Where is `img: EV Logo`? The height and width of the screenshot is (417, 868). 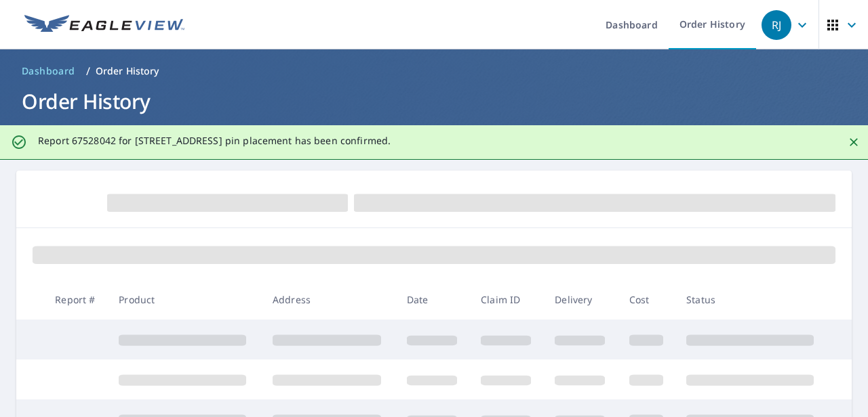
img: EV Logo is located at coordinates (105, 25).